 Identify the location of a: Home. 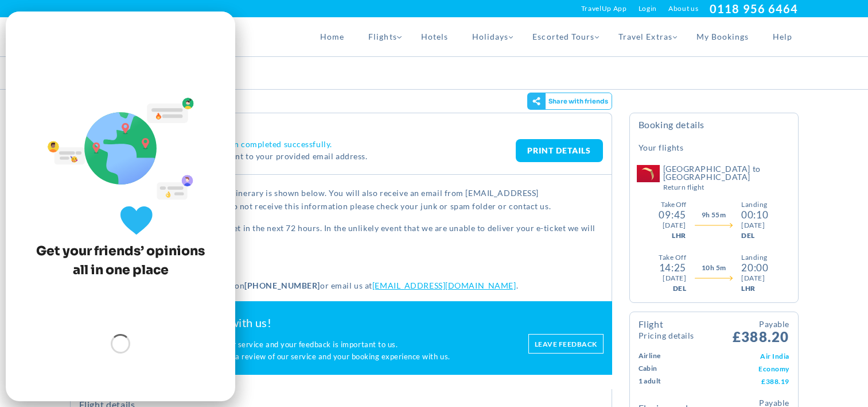
(333, 37).